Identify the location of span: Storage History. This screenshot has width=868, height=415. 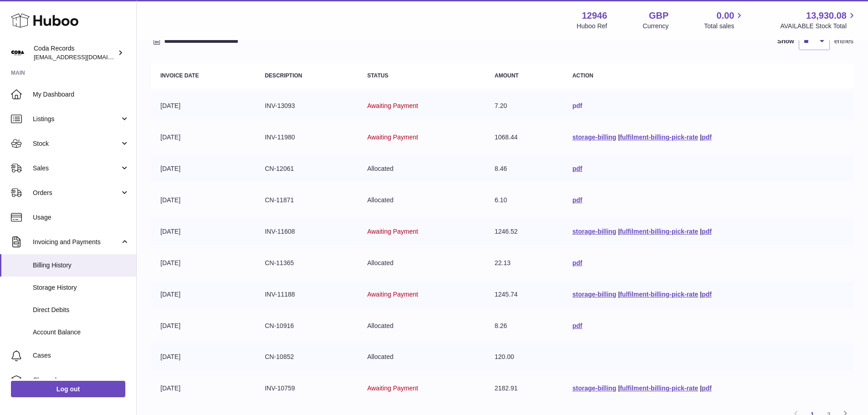
(81, 288).